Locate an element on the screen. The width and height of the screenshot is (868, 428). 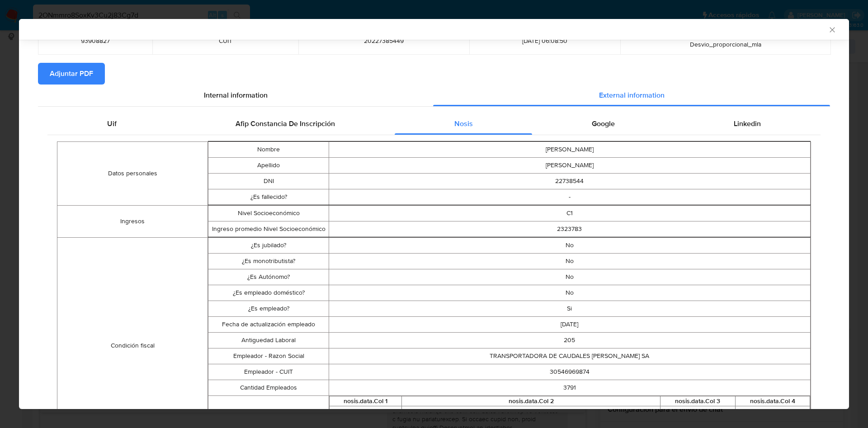
td: Fecha de actualización empleado is located at coordinates (269, 324).